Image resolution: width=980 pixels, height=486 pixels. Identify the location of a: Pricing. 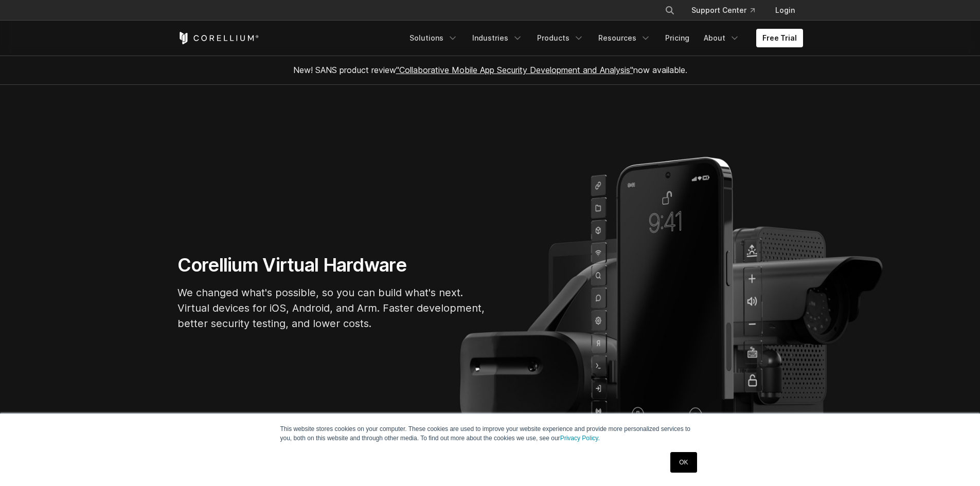
(677, 38).